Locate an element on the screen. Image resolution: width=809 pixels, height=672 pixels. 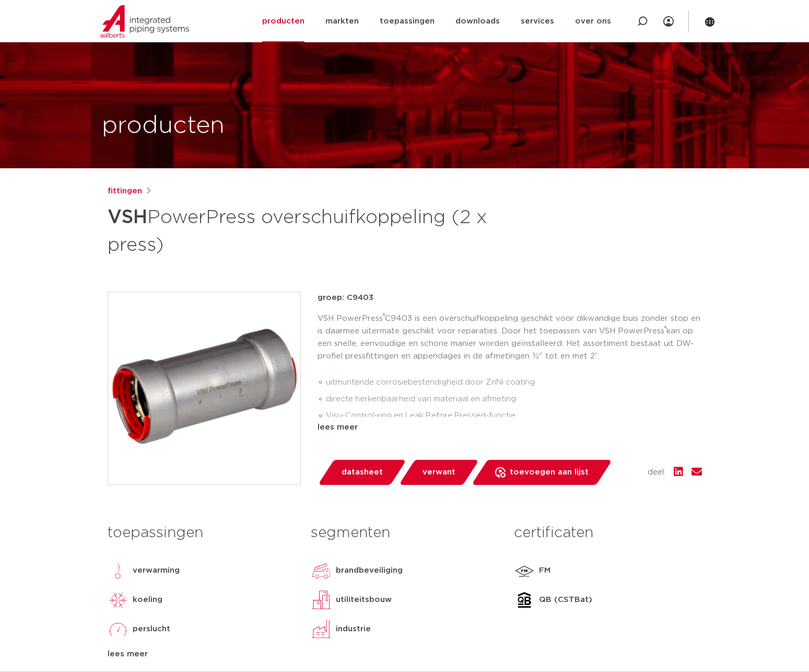
h3: toepassingen is located at coordinates (201, 533).